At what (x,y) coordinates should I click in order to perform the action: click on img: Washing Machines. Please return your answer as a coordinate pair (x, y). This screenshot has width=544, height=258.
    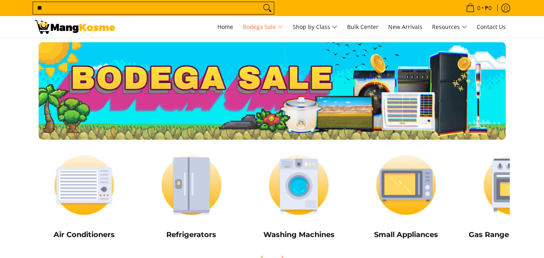
    Looking at the image, I should click on (299, 185).